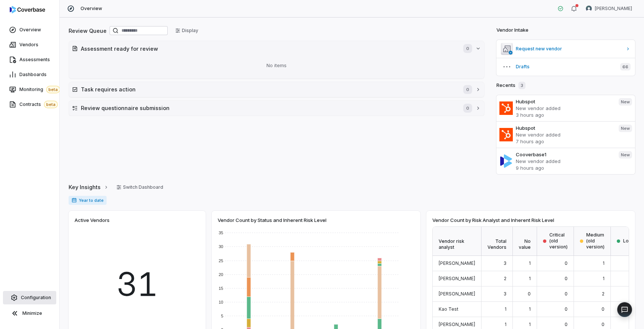 The width and height of the screenshot is (644, 329). What do you see at coordinates (221, 288) in the screenshot?
I see `text: 15` at bounding box center [221, 288].